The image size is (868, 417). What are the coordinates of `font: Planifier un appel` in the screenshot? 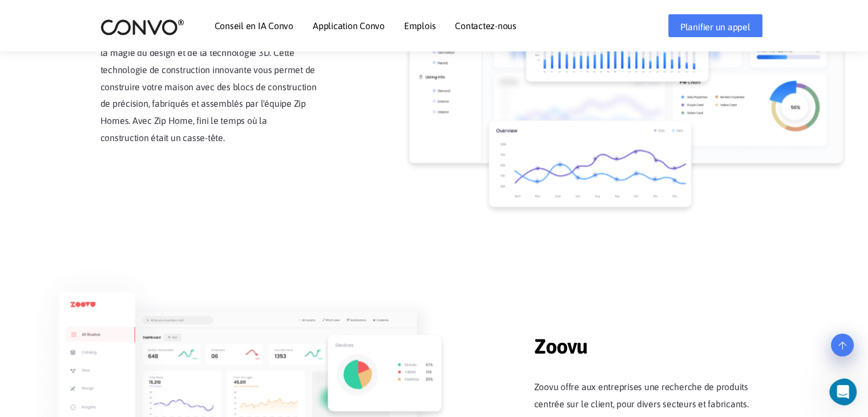 It's located at (715, 27).